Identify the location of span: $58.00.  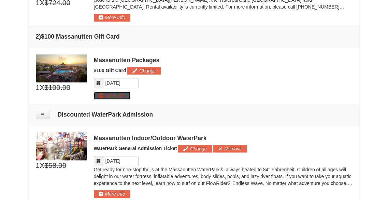
(55, 165).